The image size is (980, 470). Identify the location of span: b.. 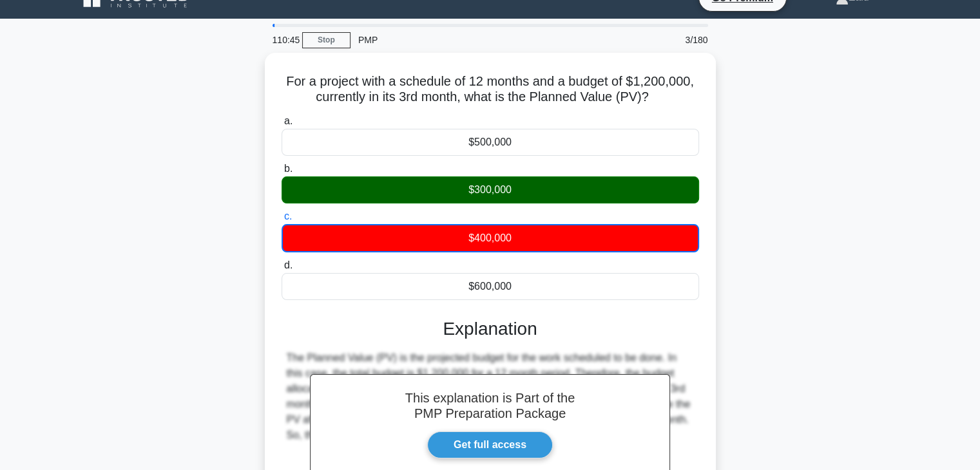
(288, 168).